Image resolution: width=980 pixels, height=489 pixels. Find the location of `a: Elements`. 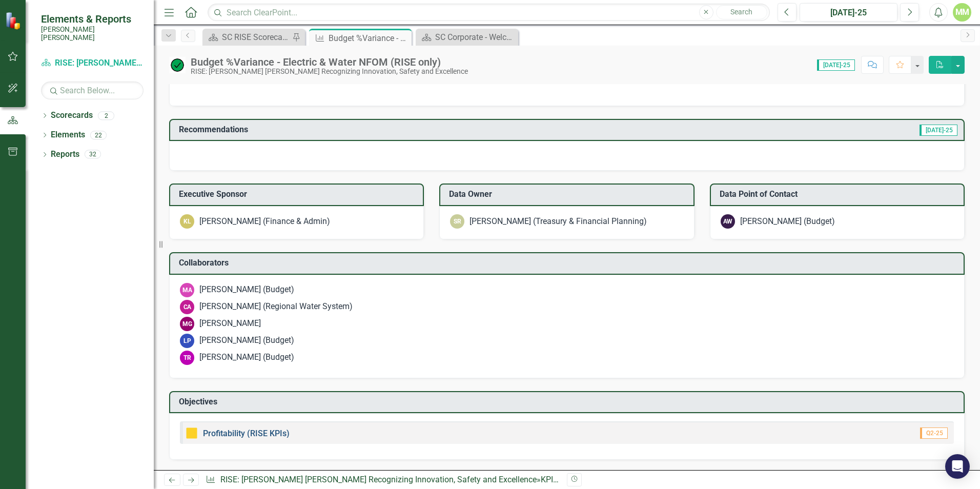

a: Elements is located at coordinates (67, 135).